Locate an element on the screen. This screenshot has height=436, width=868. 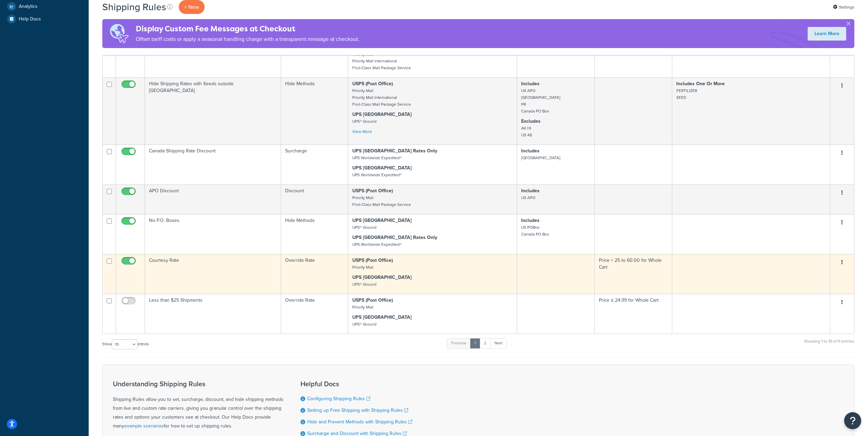
div: Showing 1 to 10 of 11 entries is located at coordinates (829, 345).